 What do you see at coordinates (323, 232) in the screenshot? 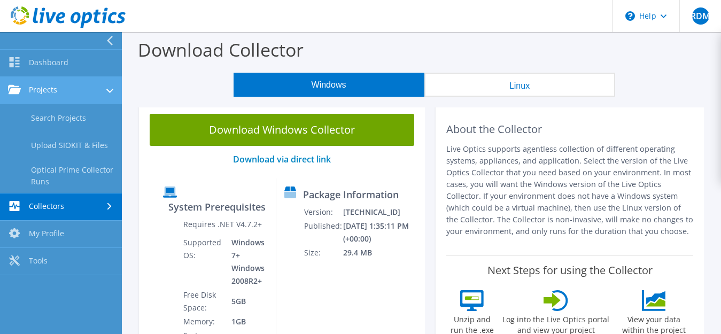
I see `td: Published:` at bounding box center [323, 232].